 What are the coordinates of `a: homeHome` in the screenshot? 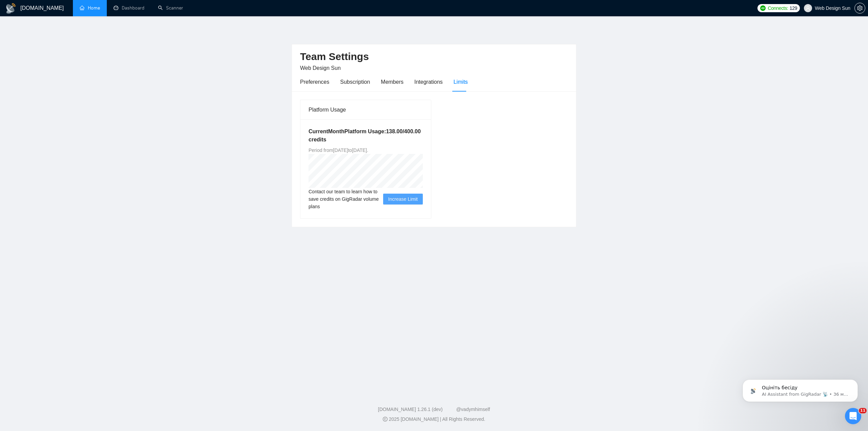 It's located at (90, 7).